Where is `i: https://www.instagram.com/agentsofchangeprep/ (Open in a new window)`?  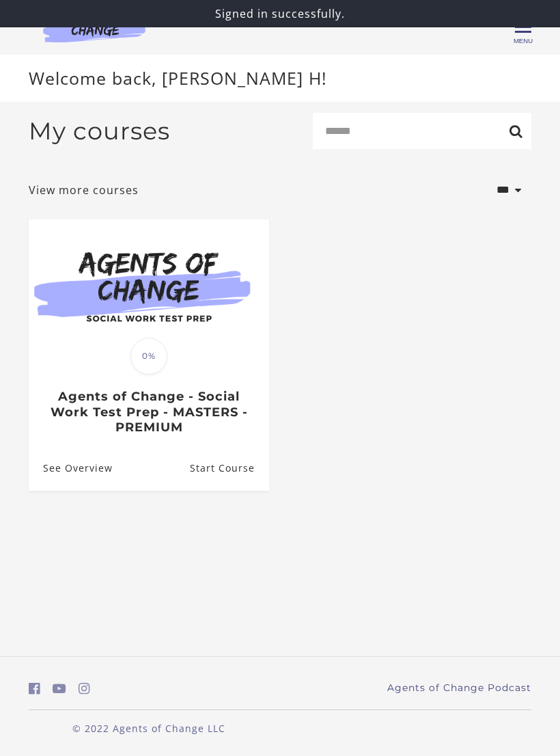
i: https://www.instagram.com/agentsofchangeprep/ (Open in a new window) is located at coordinates (84, 688).